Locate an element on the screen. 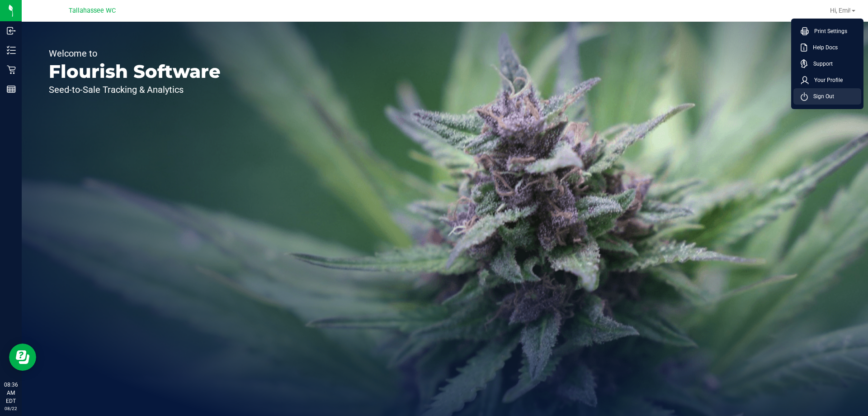  p: Flourish Software is located at coordinates (134, 72).